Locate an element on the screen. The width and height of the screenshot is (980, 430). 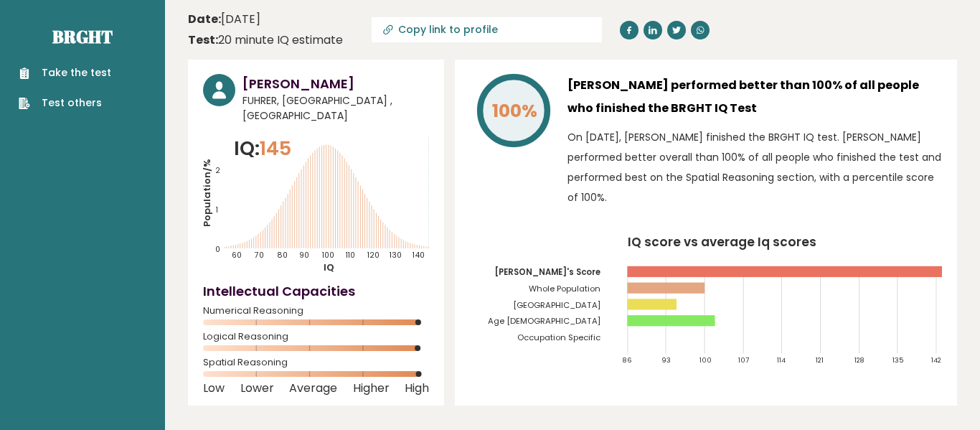
tspan: 100% is located at coordinates (514, 111).